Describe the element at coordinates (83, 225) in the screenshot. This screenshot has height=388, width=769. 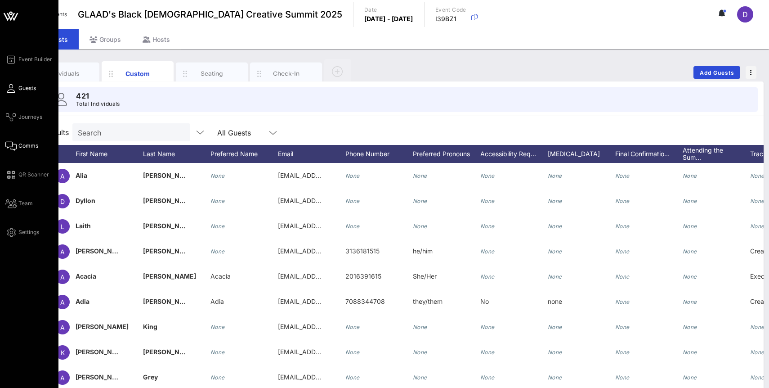
I see `span: Laith` at that location.